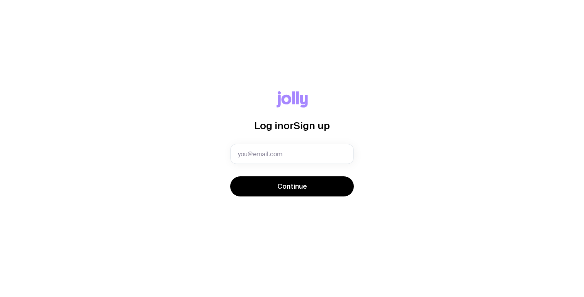  I want to click on button: Continue, so click(292, 186).